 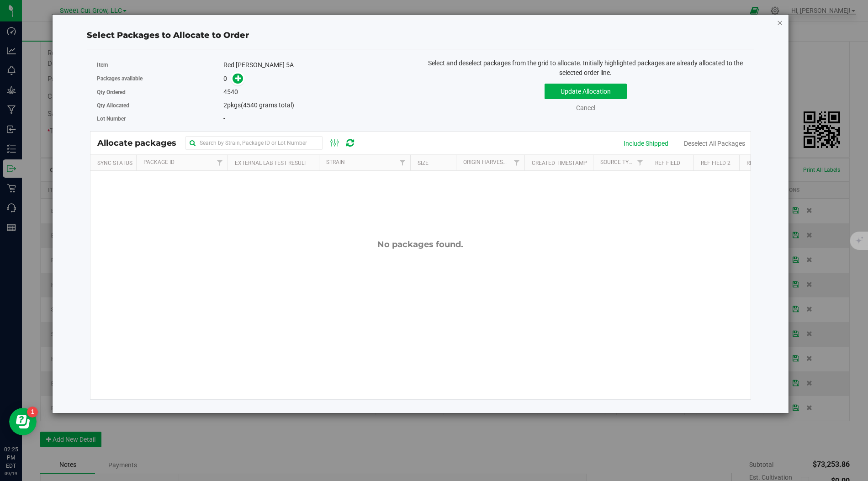 What do you see at coordinates (761, 163) in the screenshot?
I see `a: Ref Field 3` at bounding box center [761, 163].